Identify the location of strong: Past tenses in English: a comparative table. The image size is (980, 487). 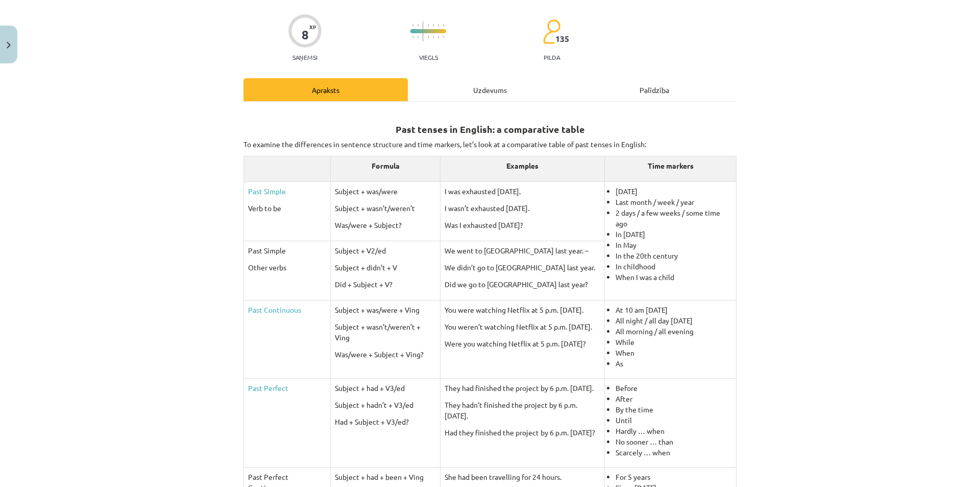
(490, 129).